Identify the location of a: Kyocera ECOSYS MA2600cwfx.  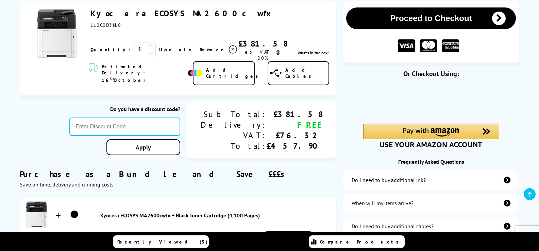
(183, 13).